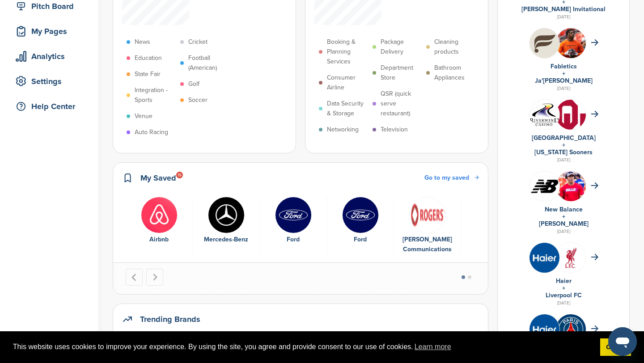 The width and height of the screenshot is (644, 363). I want to click on a: New Balance, so click(564, 209).